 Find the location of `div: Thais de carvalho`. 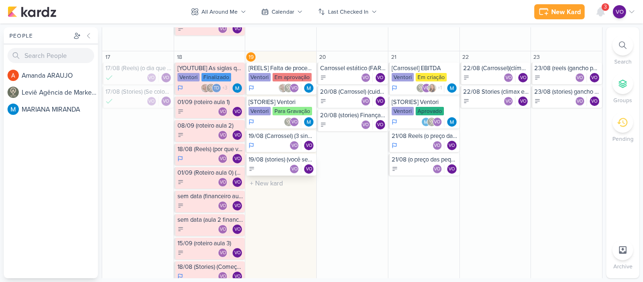

div: Thais de carvalho is located at coordinates (216, 88).